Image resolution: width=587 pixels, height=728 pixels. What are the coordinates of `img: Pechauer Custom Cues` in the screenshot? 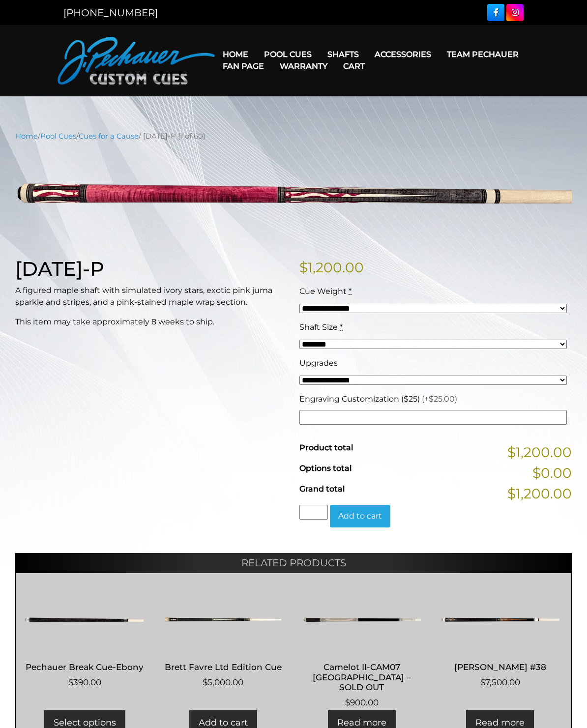 It's located at (136, 61).